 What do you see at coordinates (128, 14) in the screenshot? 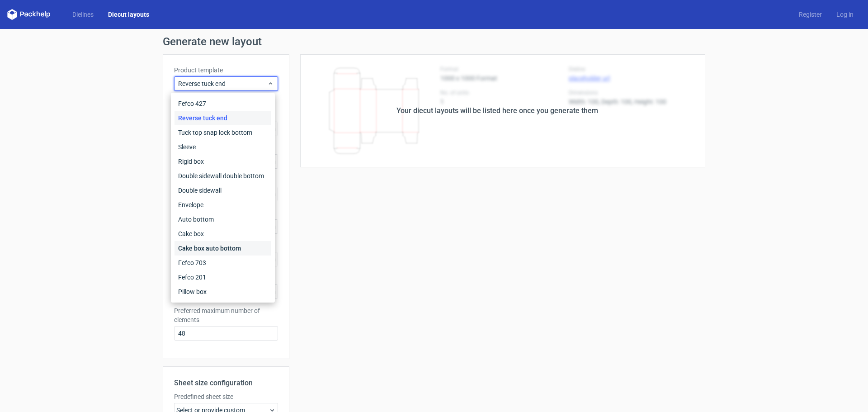
I see `a: Diecut layouts` at bounding box center [128, 14].